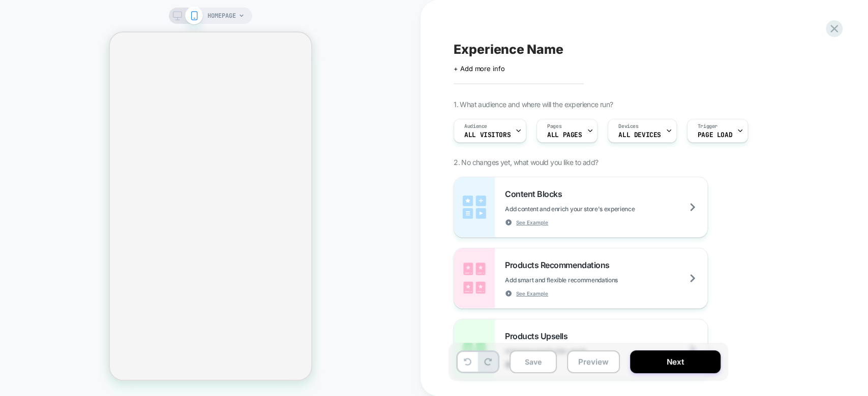  I want to click on span: Experience Name, so click(508, 49).